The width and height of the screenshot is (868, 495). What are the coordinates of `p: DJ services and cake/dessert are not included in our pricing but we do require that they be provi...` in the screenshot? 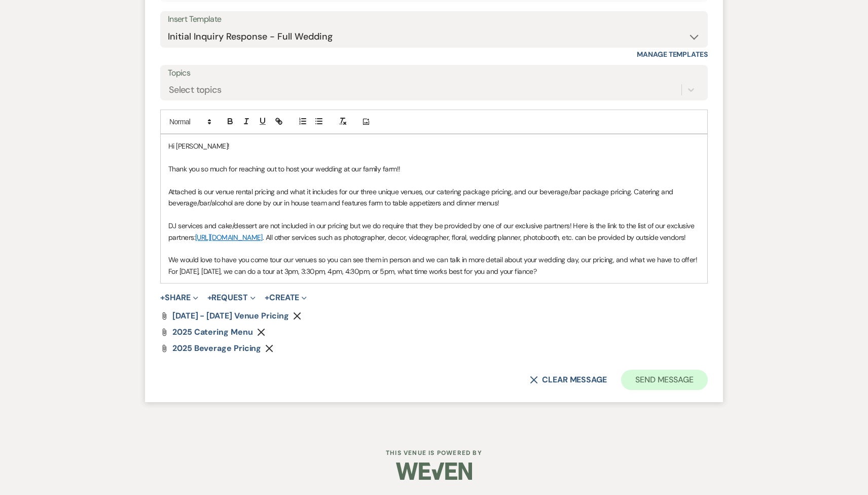 It's located at (434, 231).